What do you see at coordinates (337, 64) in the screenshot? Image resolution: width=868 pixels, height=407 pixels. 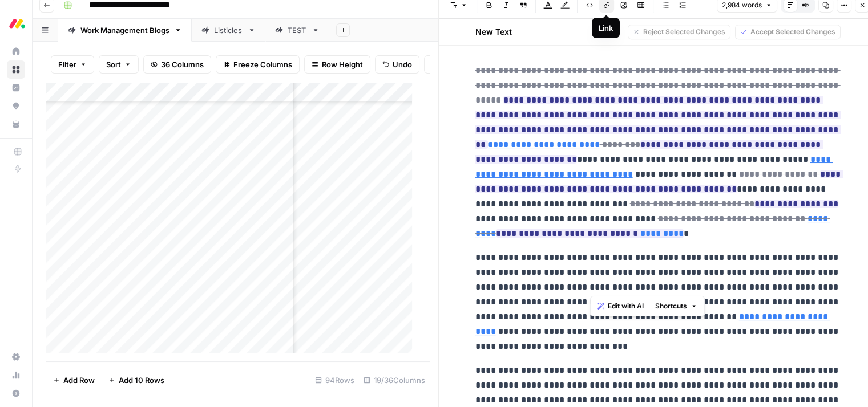 I see `button: Row Height` at bounding box center [337, 64].